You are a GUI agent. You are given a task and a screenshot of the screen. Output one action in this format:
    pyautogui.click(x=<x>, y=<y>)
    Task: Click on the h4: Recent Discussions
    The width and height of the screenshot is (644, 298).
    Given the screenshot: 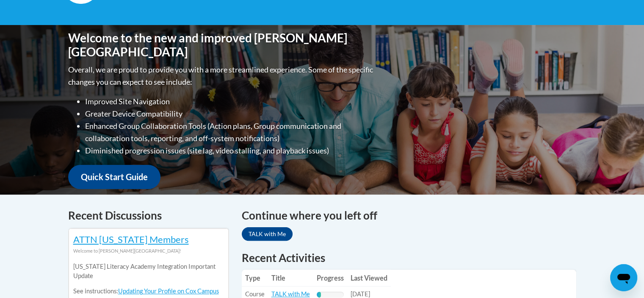 What is the action you would take?
    pyautogui.click(x=149, y=215)
    